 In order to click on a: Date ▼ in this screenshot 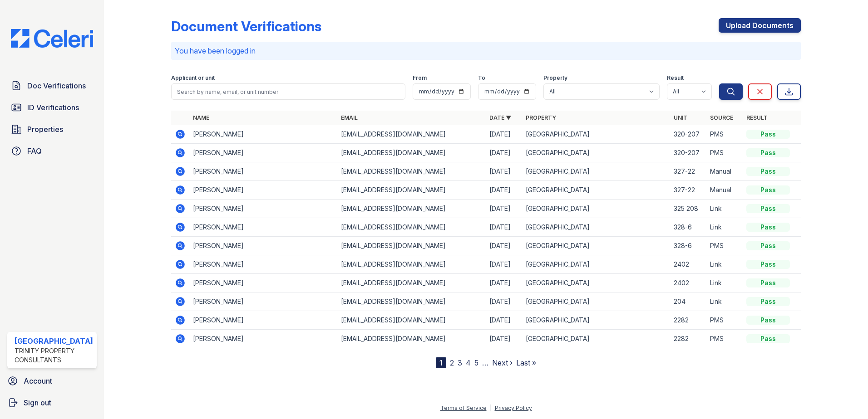, I will do `click(500, 117)`.